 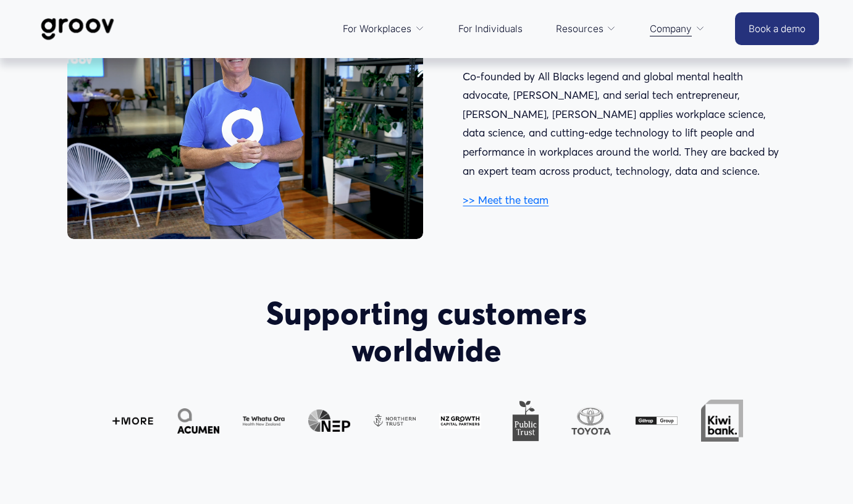 What do you see at coordinates (579, 29) in the screenshot?
I see `span: Resources` at bounding box center [579, 29].